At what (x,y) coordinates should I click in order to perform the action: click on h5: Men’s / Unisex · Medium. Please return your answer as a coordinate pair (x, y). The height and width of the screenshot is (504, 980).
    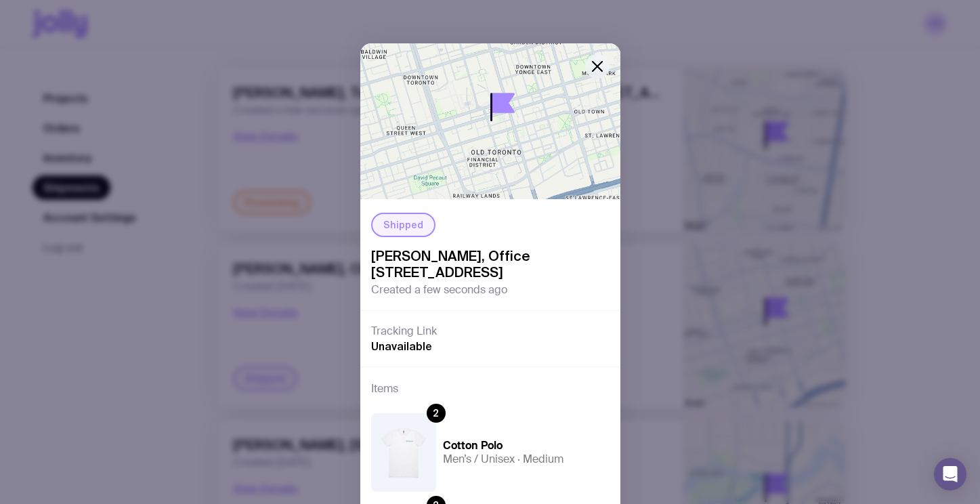
    Looking at the image, I should click on (503, 459).